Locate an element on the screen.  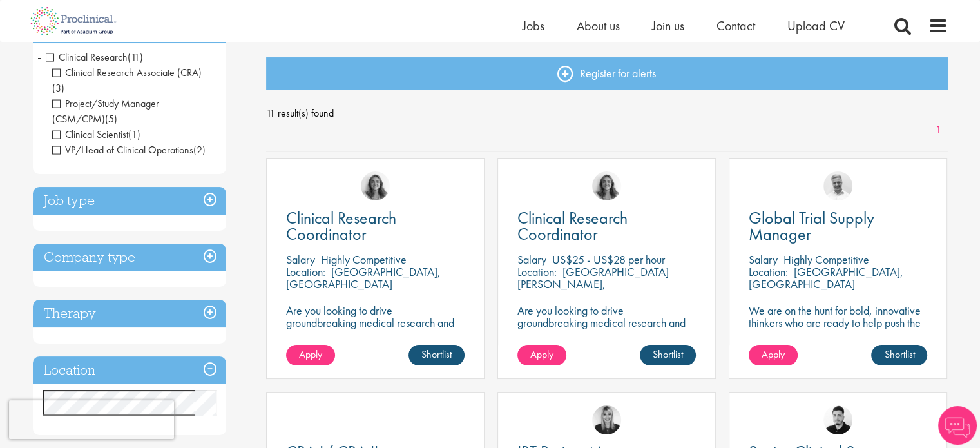
img: Chatbot is located at coordinates (958, 426).